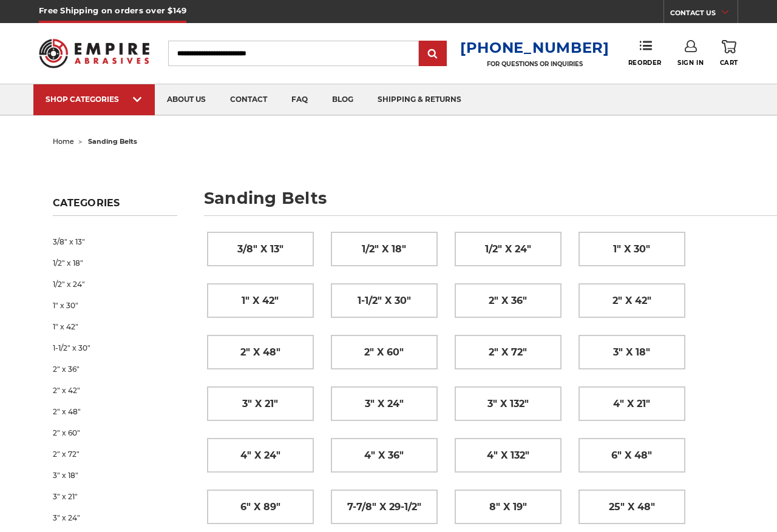 This screenshot has height=532, width=777. I want to click on a: about us, so click(187, 99).